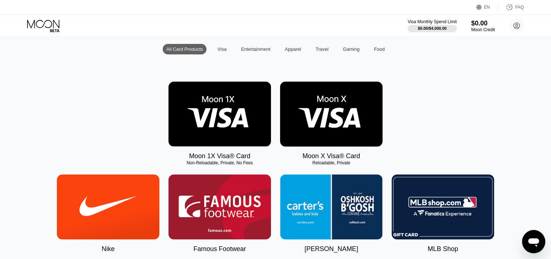 The height and width of the screenshot is (259, 551). Describe the element at coordinates (220, 249) in the screenshot. I see `div: Famous Footwear` at that location.